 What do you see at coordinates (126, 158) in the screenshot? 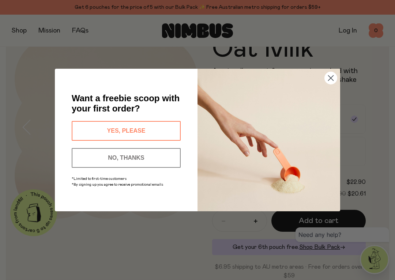
I see `button: NO, THANKS` at bounding box center [126, 158].